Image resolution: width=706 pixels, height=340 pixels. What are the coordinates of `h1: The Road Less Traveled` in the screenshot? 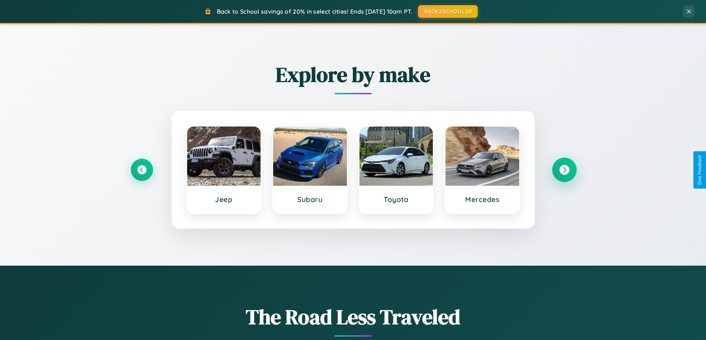 It's located at (353, 317).